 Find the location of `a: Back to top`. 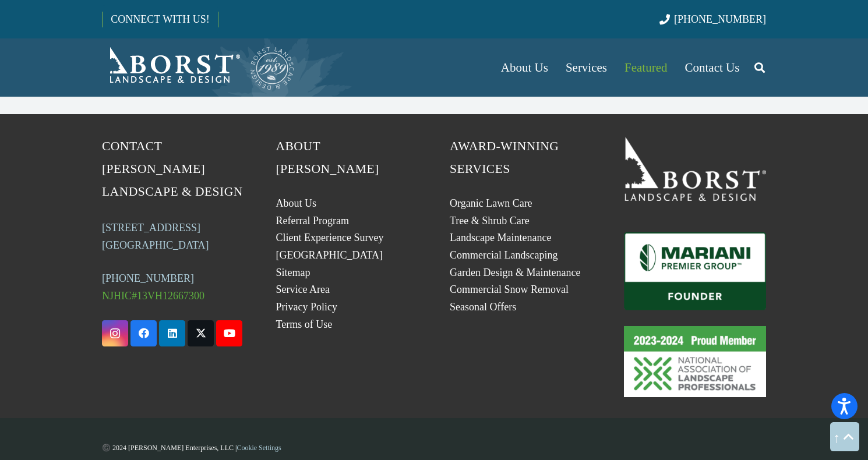

a: Back to top is located at coordinates (845, 437).